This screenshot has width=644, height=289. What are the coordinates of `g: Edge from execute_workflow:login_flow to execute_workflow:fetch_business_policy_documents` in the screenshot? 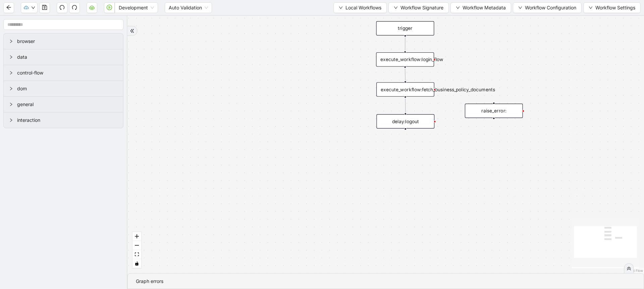 It's located at (405, 74).